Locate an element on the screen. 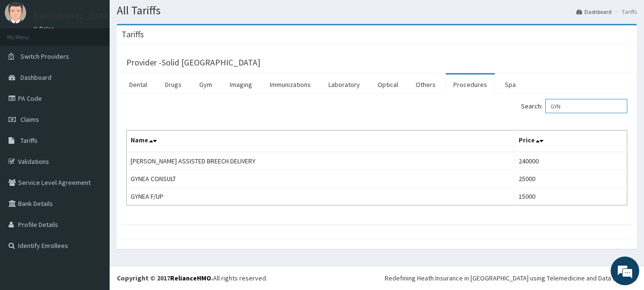 The width and height of the screenshot is (644, 290). footer: All rights reserved. is located at coordinates (376, 277).